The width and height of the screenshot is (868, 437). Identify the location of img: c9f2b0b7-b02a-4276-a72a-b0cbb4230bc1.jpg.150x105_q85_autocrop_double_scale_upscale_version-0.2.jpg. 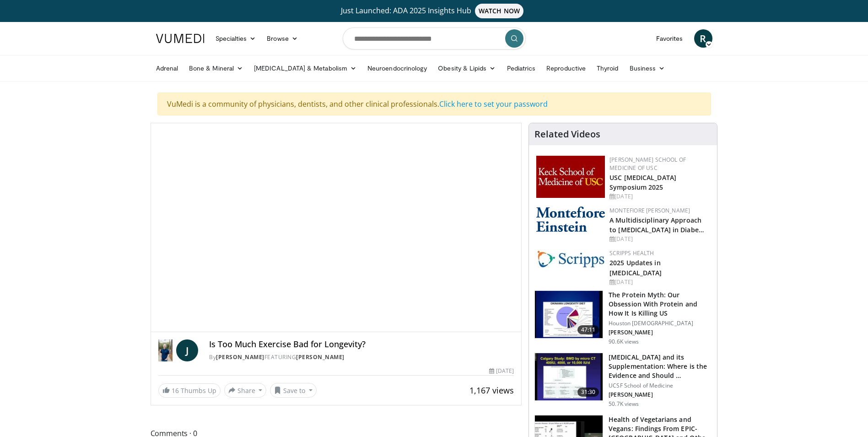
(570, 258).